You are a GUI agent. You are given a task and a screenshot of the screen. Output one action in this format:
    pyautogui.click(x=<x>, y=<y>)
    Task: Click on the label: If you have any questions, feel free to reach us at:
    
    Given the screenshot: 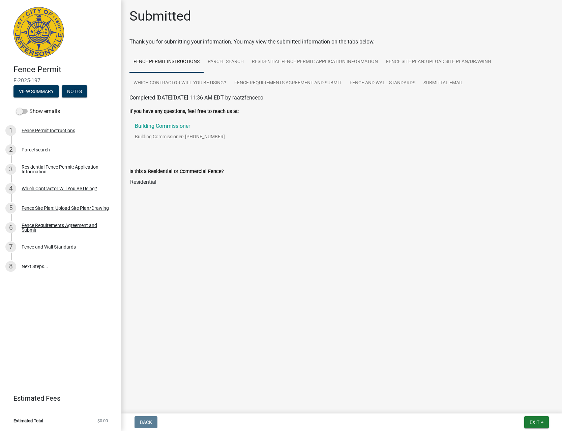 What is the action you would take?
    pyautogui.click(x=184, y=112)
    